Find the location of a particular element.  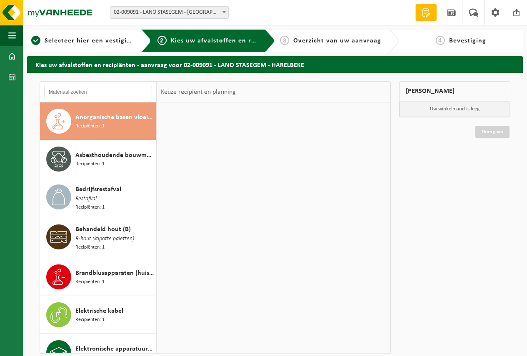

button: Anorganische basen vloeibaar in kleinverpakking Recipiënten: 1 is located at coordinates (98, 121).